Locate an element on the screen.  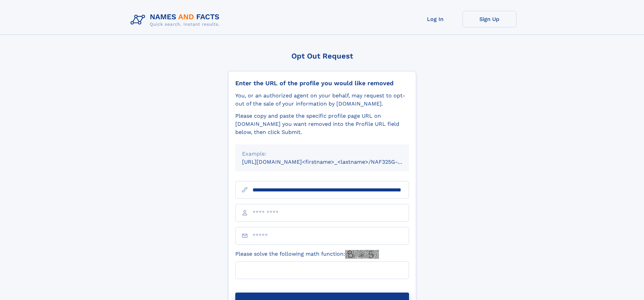
div: Example: is located at coordinates (322, 154).